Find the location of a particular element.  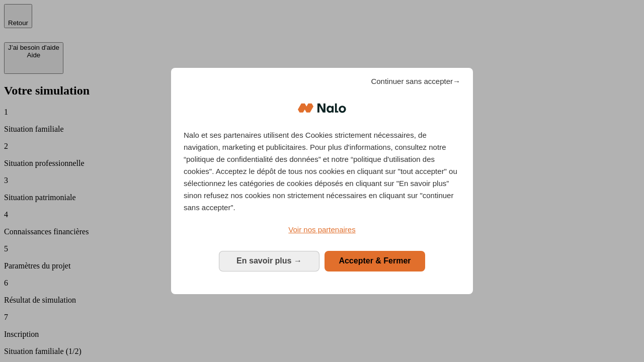

div: Bienvenue chez Nalo Gestion du consentement is located at coordinates (322, 181).